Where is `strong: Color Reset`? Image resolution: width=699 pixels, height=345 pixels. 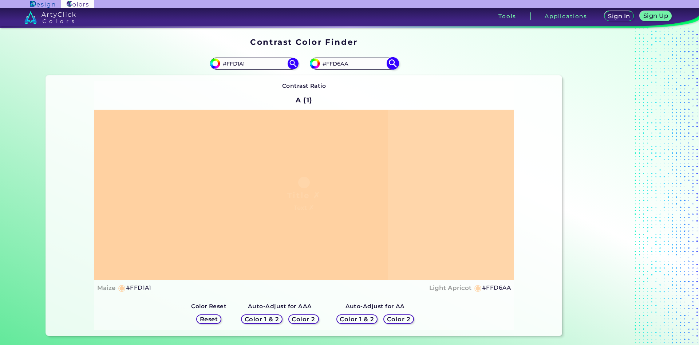 strong: Color Reset is located at coordinates (209, 306).